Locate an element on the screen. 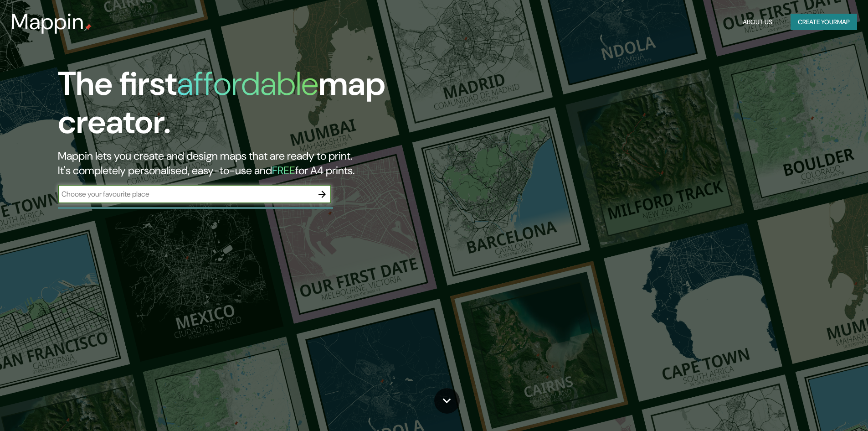 Image resolution: width=868 pixels, height=431 pixels. img: mappin-pin is located at coordinates (88, 28).